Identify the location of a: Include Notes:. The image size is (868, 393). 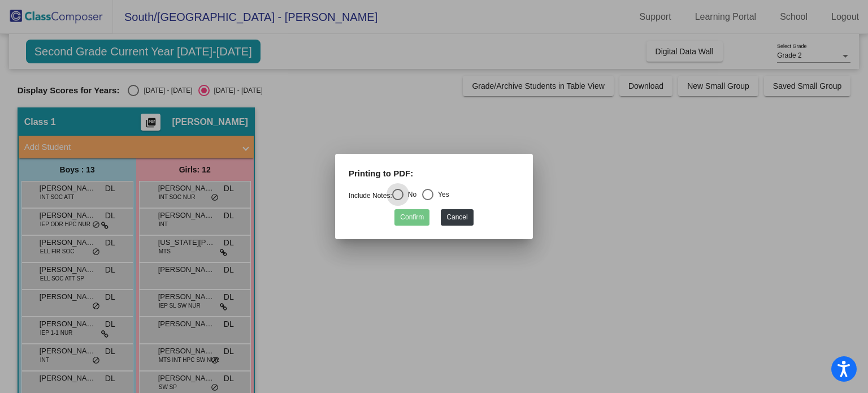
(370, 195).